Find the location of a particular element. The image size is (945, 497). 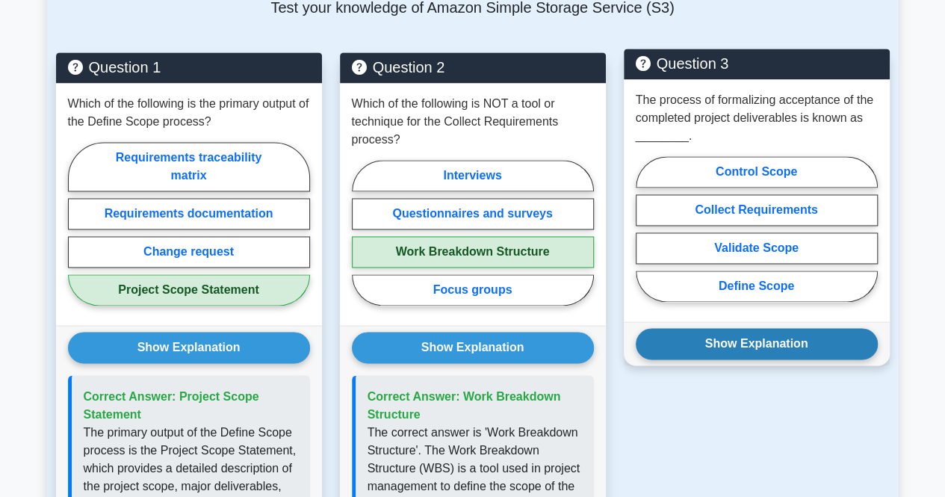

label: Control Scope is located at coordinates (757, 172).